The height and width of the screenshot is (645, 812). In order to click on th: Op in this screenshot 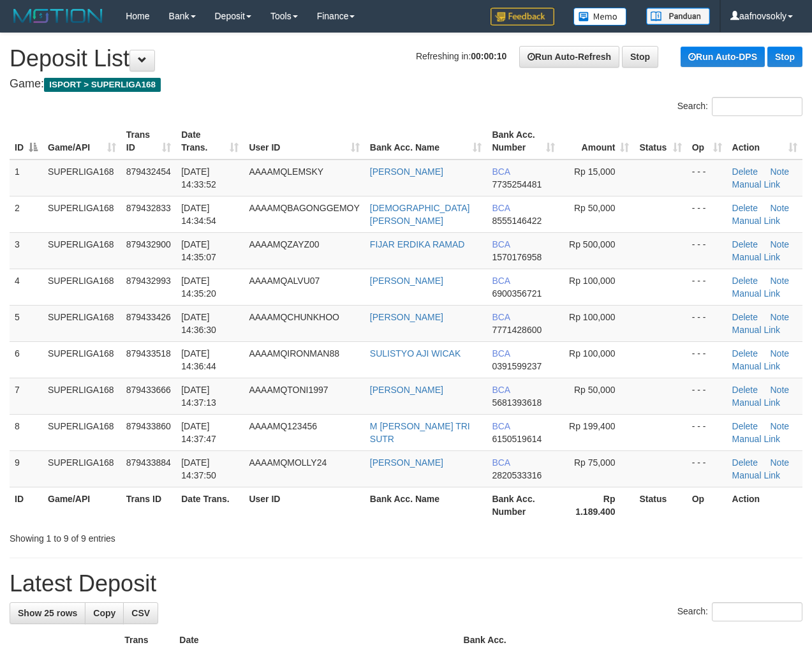, I will do `click(707, 504)`.